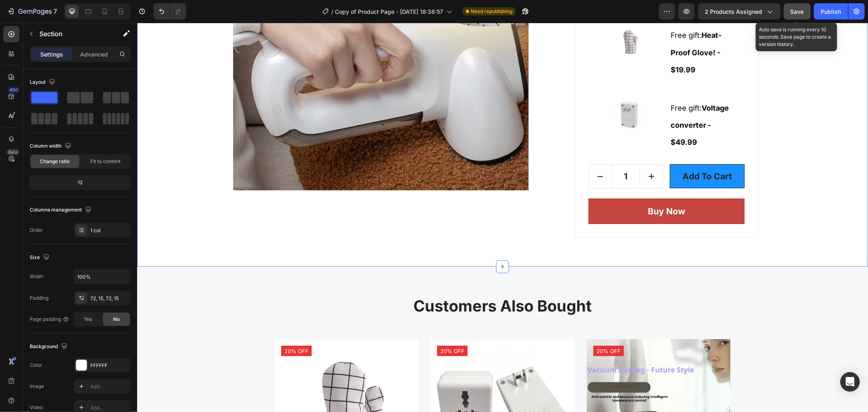 This screenshot has height=412, width=868. What do you see at coordinates (14, 90) in the screenshot?
I see `div: 450` at bounding box center [14, 90].